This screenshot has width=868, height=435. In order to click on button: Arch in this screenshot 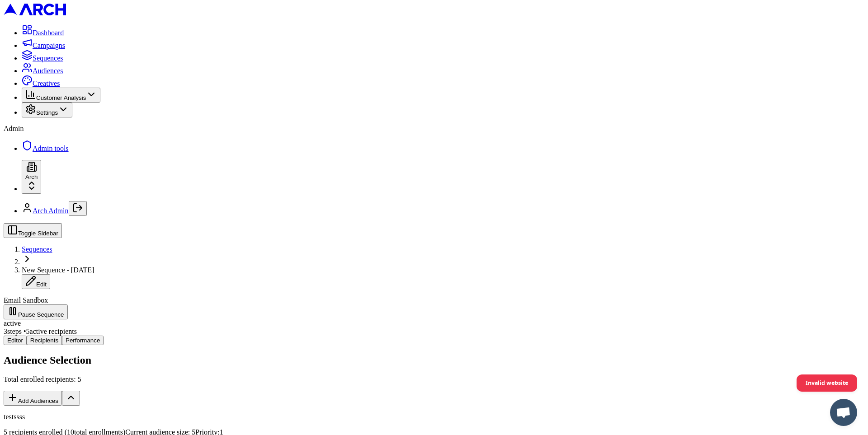, I will do `click(31, 176)`.